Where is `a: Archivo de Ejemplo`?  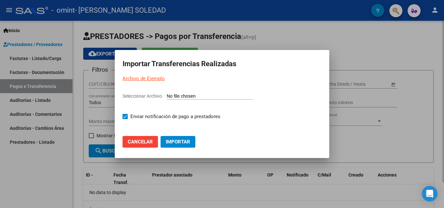
a: Archivo de Ejemplo is located at coordinates (144, 79).